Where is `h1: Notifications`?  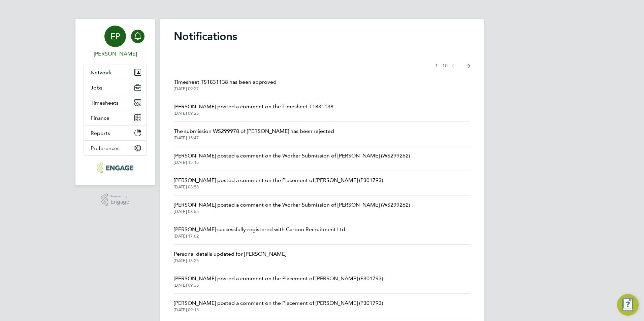
h1: Notifications is located at coordinates (322, 37).